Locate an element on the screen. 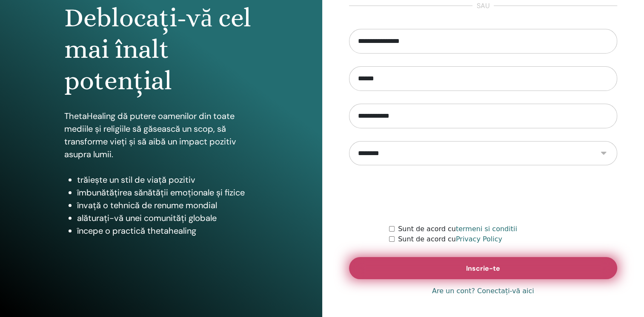  p: ThetaHealing dă putere oamenilor din toate mediile și religiile să găsească un scop, să transform... is located at coordinates (161, 135).